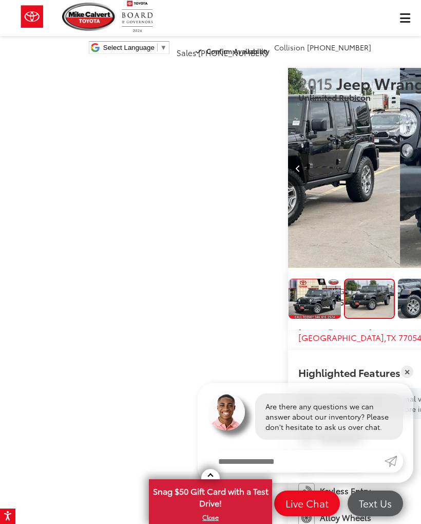 The width and height of the screenshot is (421, 524). What do you see at coordinates (369, 298) in the screenshot?
I see `a: Expand Photo 1` at bounding box center [369, 298].